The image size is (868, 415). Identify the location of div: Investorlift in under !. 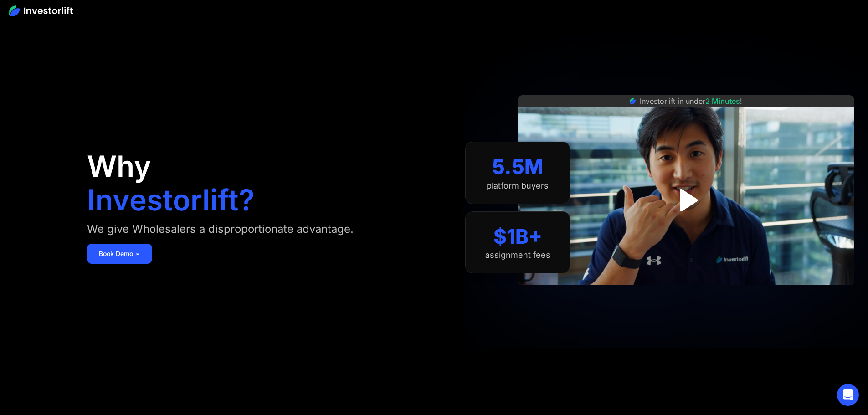
(691, 101).